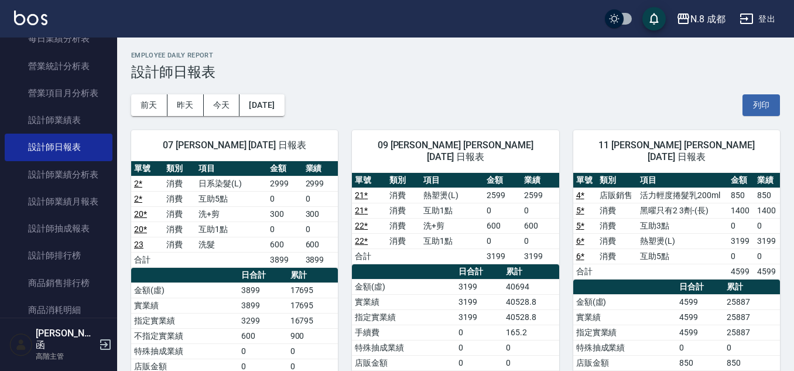  Describe the element at coordinates (59, 201) in the screenshot. I see `a: 設計師業績月報表` at that location.